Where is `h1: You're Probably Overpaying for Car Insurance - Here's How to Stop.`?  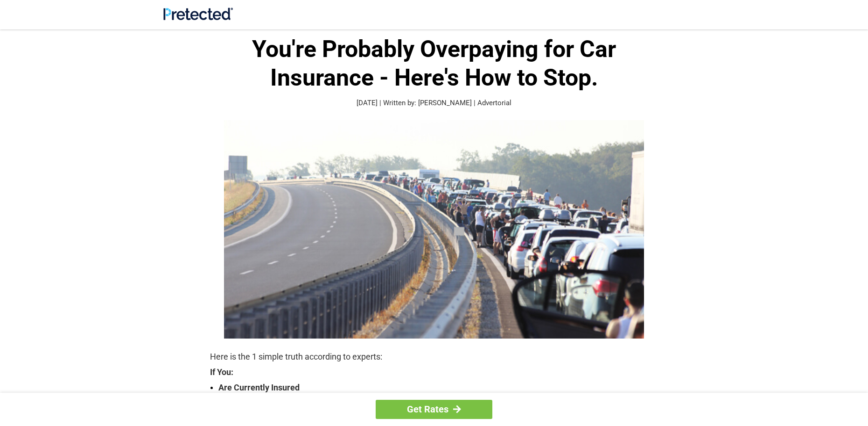
h1: You're Probably Overpaying for Car Insurance - Here's How to Stop. is located at coordinates (434, 64).